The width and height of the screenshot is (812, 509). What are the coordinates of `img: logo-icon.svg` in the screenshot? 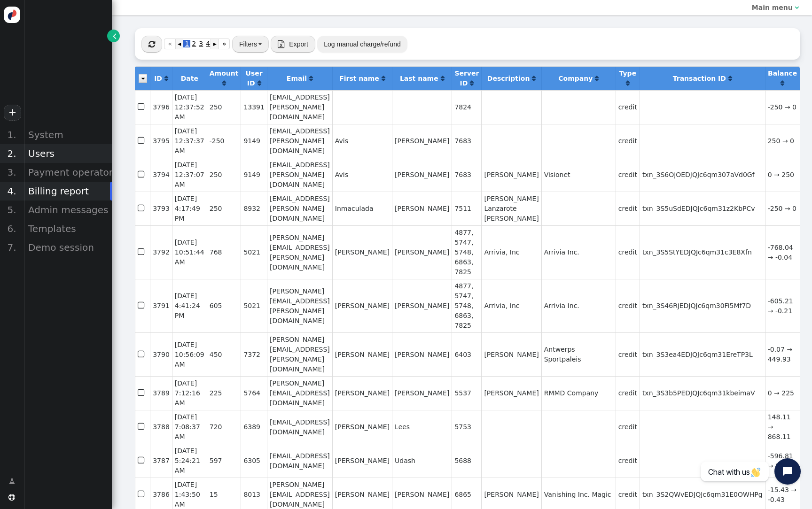 It's located at (12, 15).